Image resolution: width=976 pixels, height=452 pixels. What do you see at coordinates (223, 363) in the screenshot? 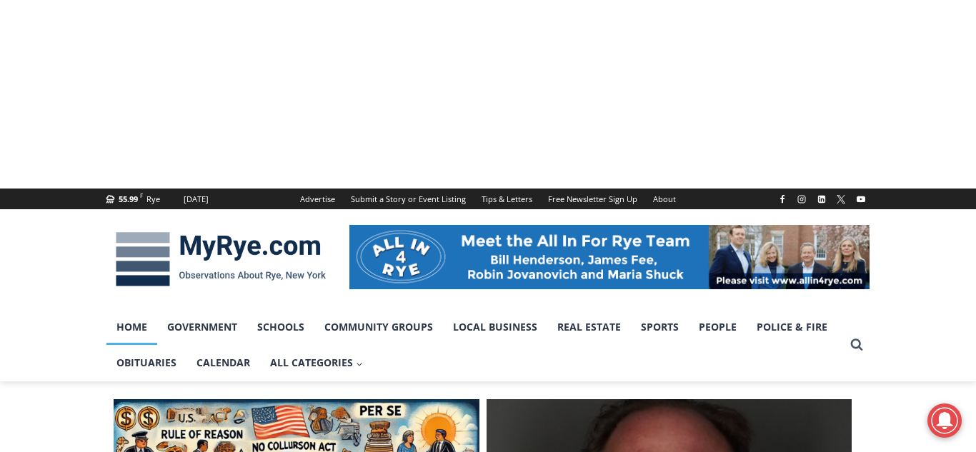
I see `a: Calendar` at bounding box center [223, 363].